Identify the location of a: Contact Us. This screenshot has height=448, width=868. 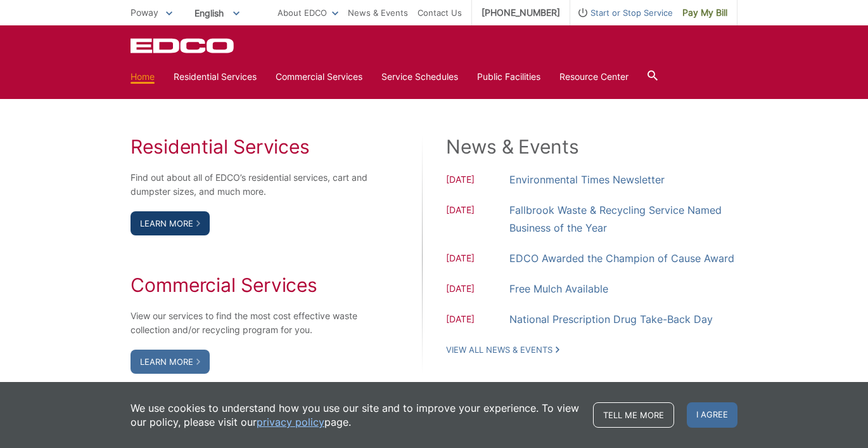
(440, 13).